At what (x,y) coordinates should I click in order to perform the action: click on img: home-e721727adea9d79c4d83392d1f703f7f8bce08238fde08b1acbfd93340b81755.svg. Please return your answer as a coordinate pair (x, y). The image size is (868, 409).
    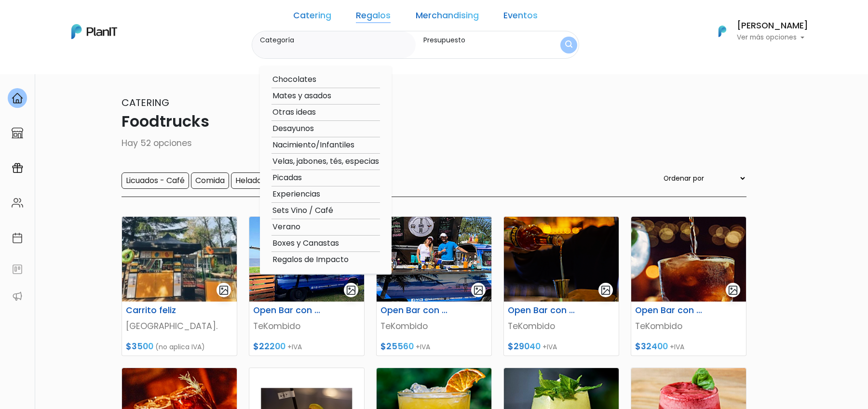
    Looking at the image, I should click on (18, 98).